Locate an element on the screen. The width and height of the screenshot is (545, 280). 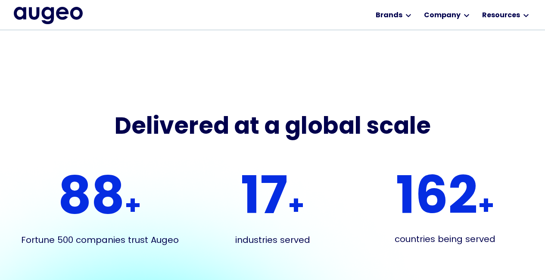
span: 162 is located at coordinates (437, 200).